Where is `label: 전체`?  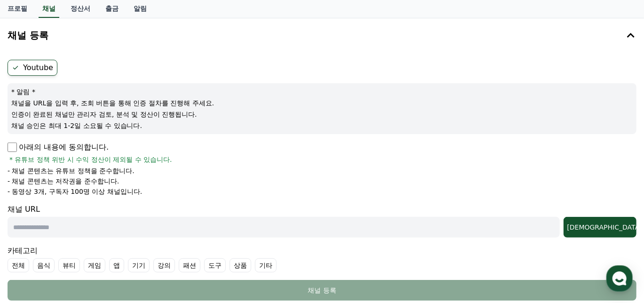 label: 전체 is located at coordinates (18, 266).